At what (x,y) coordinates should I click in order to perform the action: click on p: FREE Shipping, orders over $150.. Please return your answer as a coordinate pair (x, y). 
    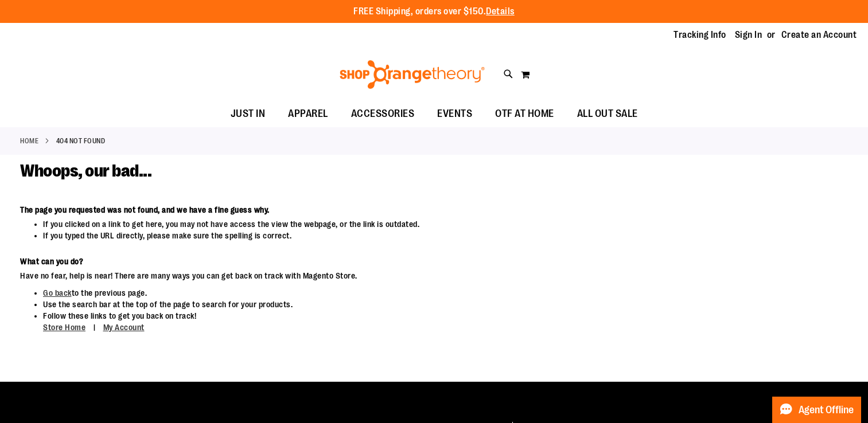
    Looking at the image, I should click on (434, 11).